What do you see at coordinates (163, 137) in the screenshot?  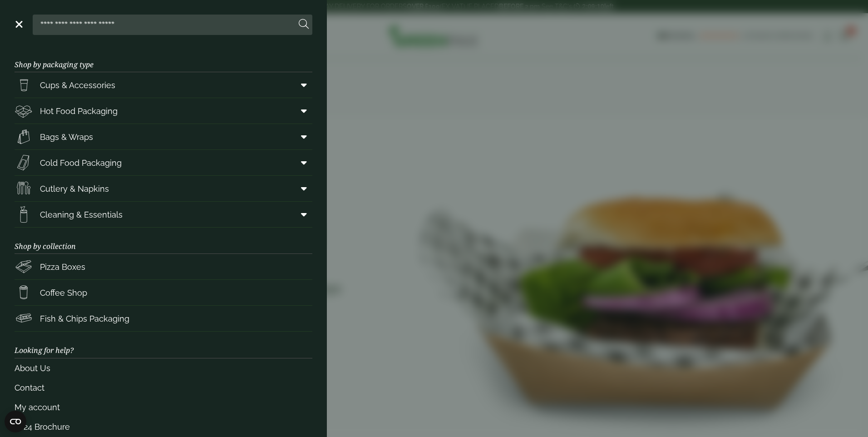 I see `a: Bags & Wraps` at bounding box center [163, 137].